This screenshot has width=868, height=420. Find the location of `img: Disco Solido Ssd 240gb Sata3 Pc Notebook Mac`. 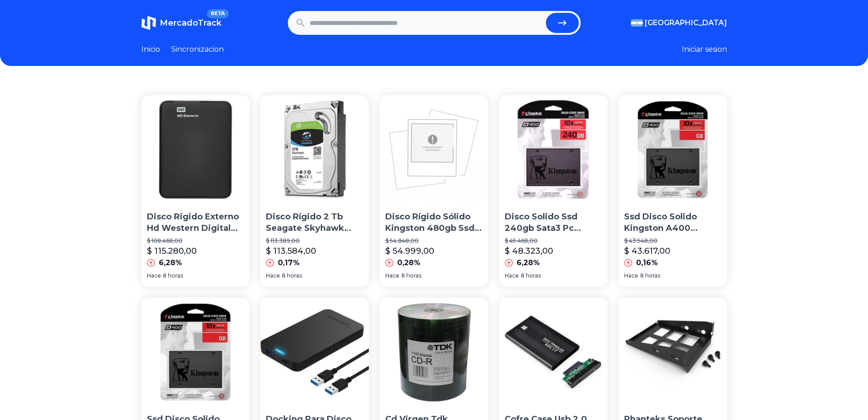

img: Disco Solido Ssd 240gb Sata3 Pc Notebook Mac is located at coordinates (554, 149).